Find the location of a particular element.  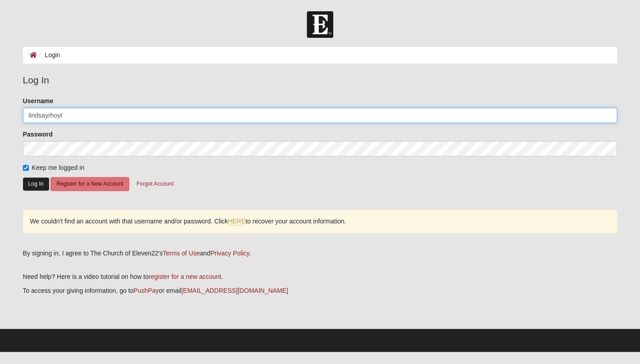

div: By signing in, I agree to The Church of Eleven22's and . is located at coordinates (321, 253).